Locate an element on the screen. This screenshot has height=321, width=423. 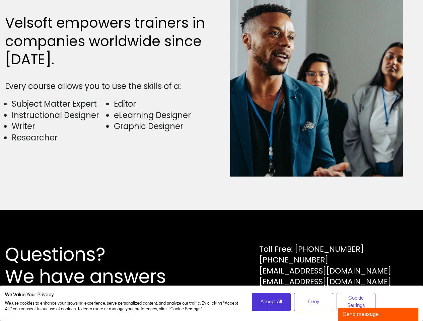
h2: Questions? We have answers is located at coordinates (97, 266).